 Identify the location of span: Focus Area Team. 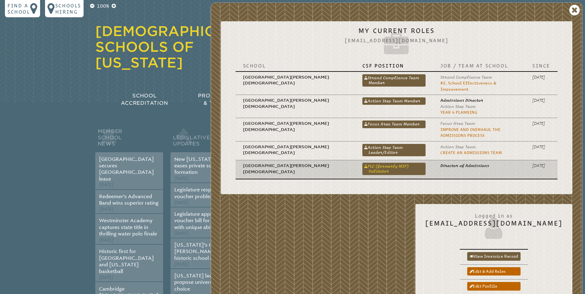
(458, 123).